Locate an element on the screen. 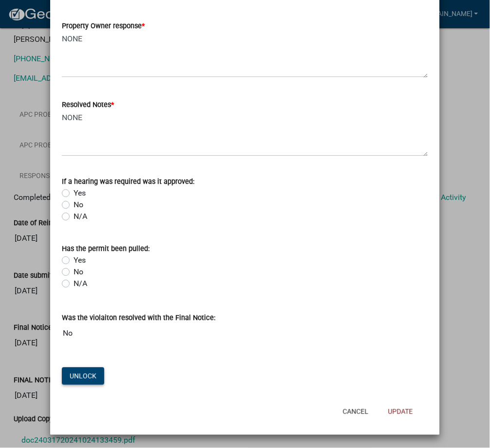 The image size is (490, 448). label: Resolved Notes is located at coordinates (87, 105).